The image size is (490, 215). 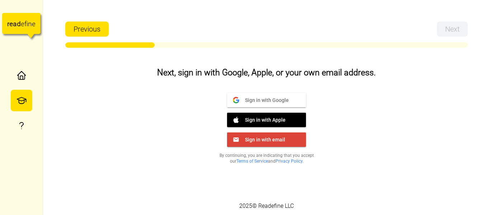 I want to click on tspan: n, so click(x=30, y=24).